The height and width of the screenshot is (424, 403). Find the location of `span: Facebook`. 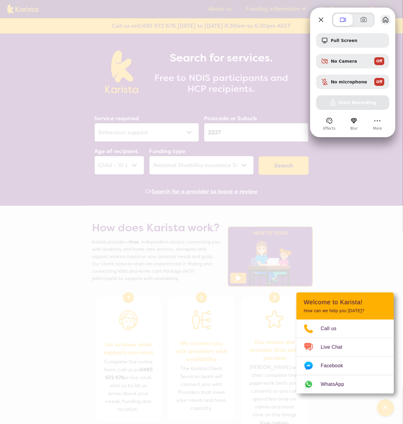

span: Facebook is located at coordinates (336, 366).